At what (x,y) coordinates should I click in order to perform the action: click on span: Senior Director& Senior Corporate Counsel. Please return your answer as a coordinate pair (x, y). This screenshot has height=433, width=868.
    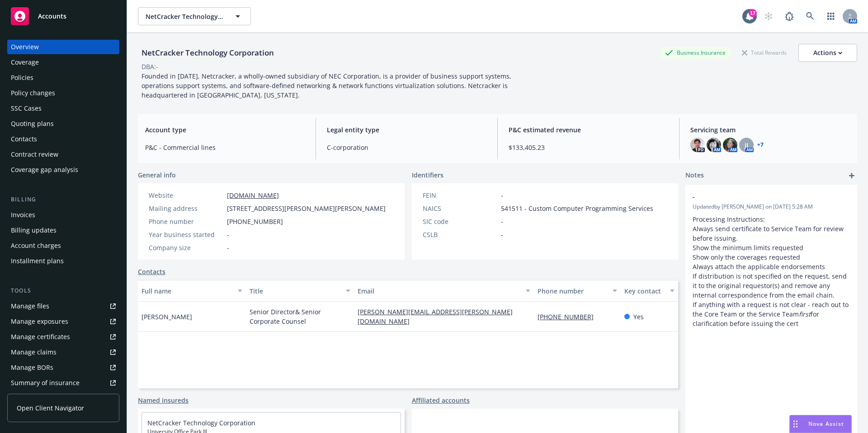
    Looking at the image, I should click on (300, 317).